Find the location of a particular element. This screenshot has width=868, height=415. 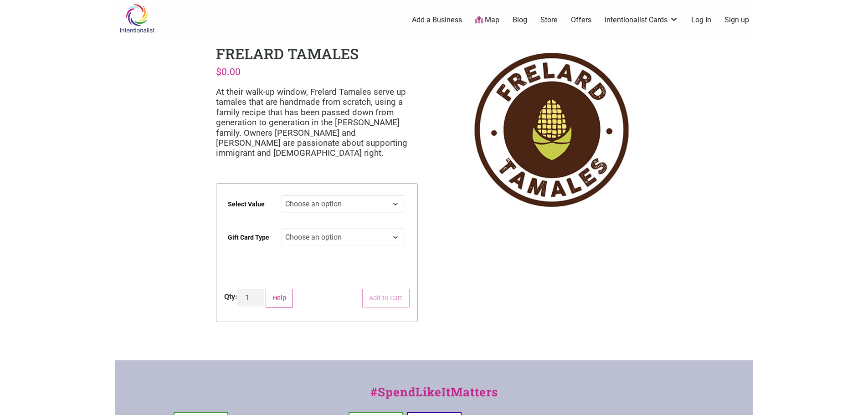

h1: Frelard Tamales is located at coordinates (287, 54).